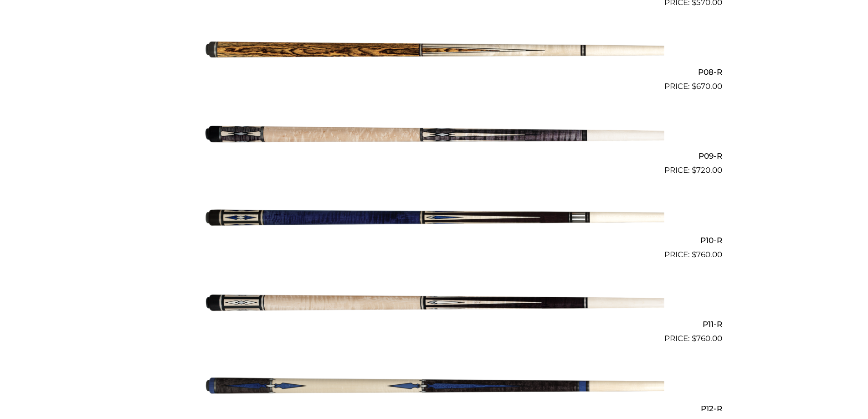 This screenshot has height=419, width=868. Describe the element at coordinates (434, 220) in the screenshot. I see `a: P10-R $760.00` at that location.